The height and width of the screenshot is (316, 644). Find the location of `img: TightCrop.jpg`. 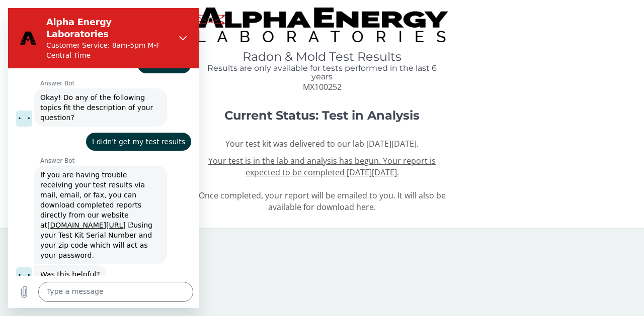

img: TightCrop.jpg is located at coordinates (322, 24).